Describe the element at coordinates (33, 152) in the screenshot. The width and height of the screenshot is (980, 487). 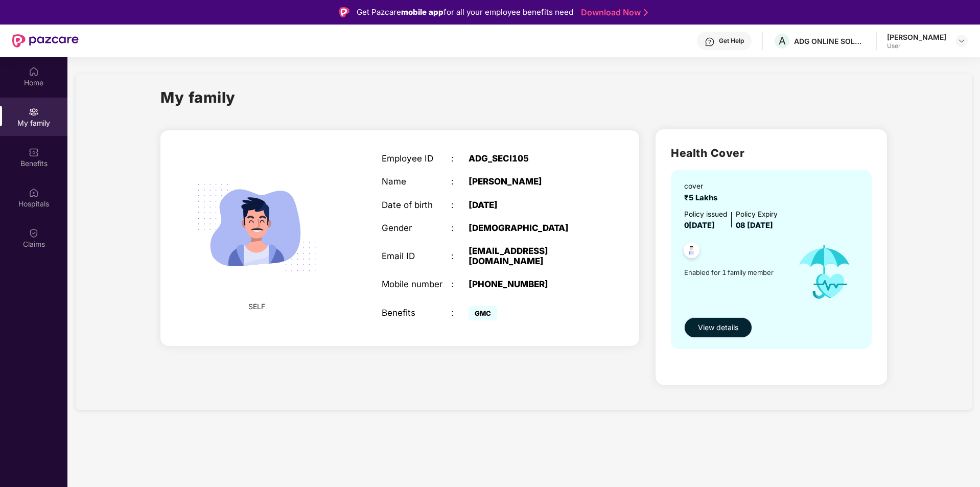
I see `img: svg+xml;base64,PHN2ZyBpZD0iQmVuZWZpdHMiIHhtbG5zPSJodHRwOi8vd3d3LnczLm9yZy8yMDAwL3N2ZyIgd2lkdGg9Ij...` at that location.